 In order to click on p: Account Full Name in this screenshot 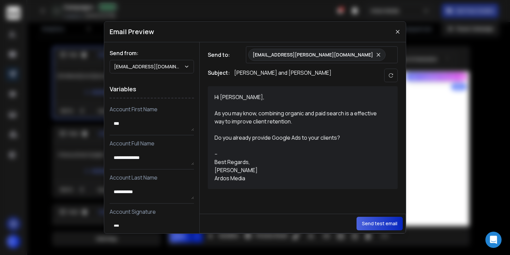, I will do `click(152, 143)`.